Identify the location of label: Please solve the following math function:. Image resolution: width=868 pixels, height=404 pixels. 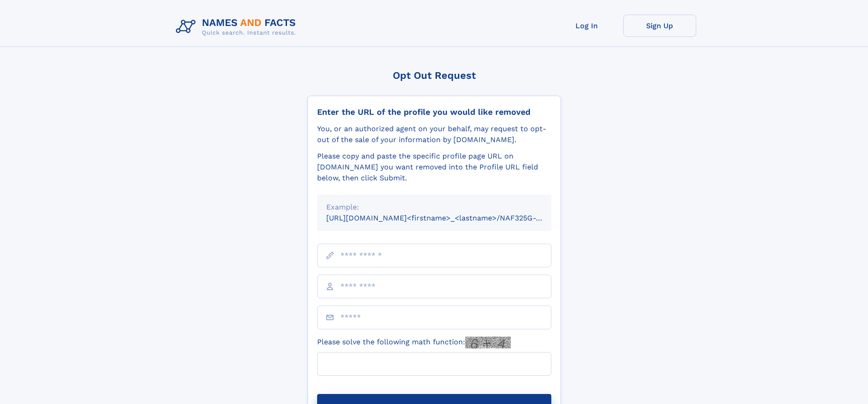
(414, 343).